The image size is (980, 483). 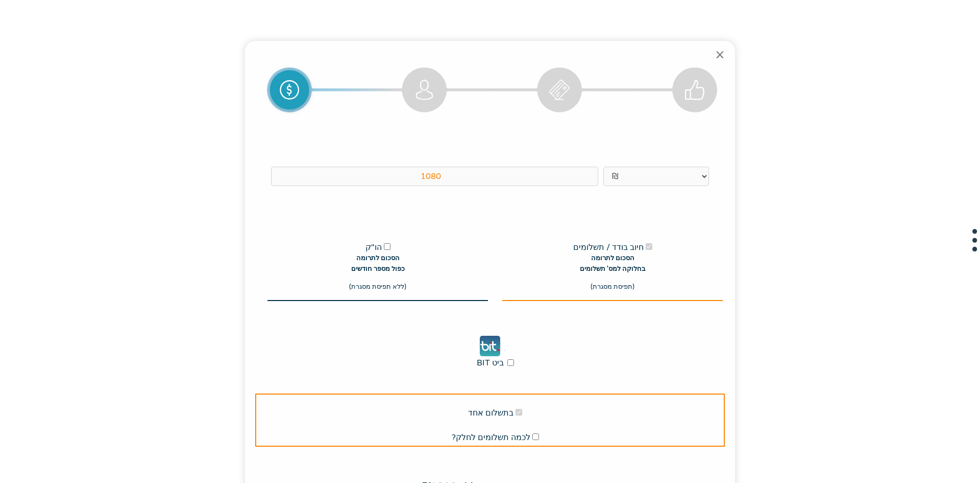 What do you see at coordinates (374, 247) in the screenshot?
I see `label: הו"ק` at bounding box center [374, 247].